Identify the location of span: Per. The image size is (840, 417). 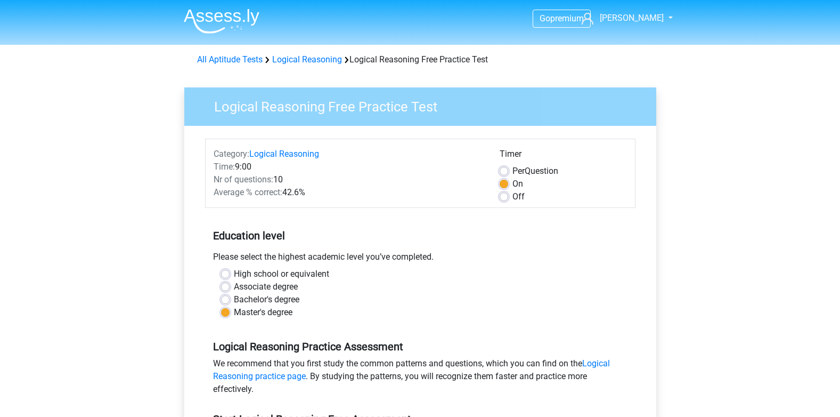
(518, 170).